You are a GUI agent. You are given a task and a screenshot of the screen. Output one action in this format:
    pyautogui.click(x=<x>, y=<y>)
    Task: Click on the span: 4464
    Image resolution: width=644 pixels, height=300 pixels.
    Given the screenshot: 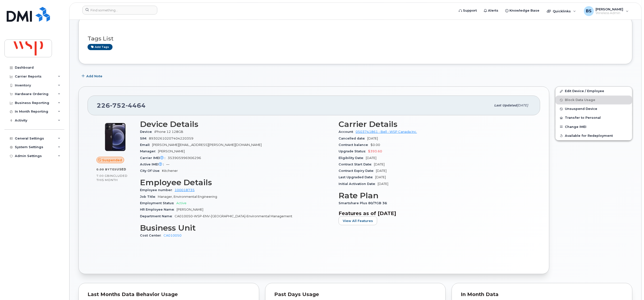 What is the action you would take?
    pyautogui.click(x=136, y=105)
    